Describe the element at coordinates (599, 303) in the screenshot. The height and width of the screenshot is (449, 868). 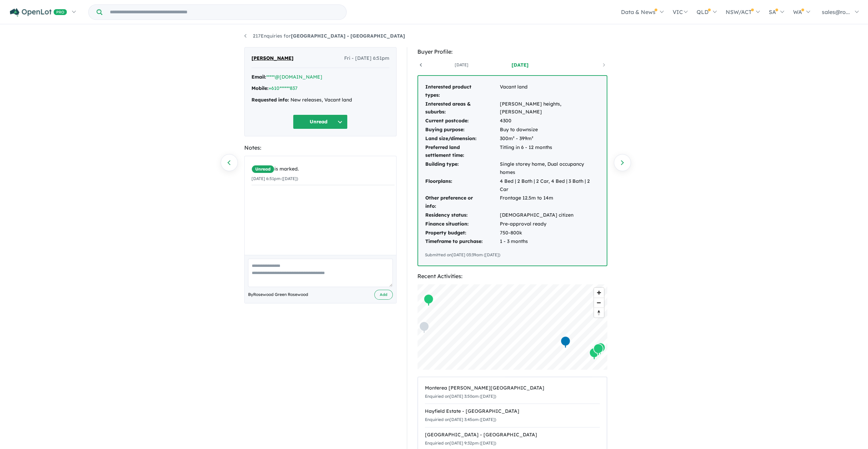
I see `button: Zoom out` at that location.